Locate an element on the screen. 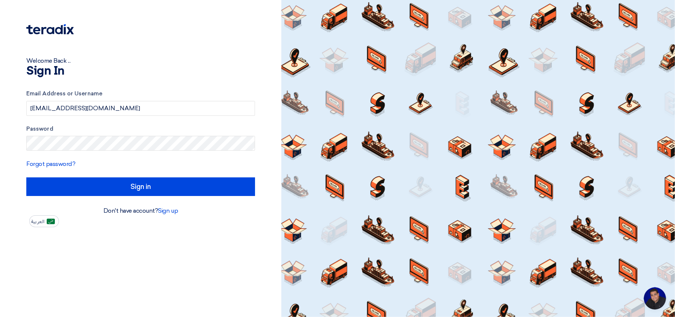 The image size is (675, 317). img: Teradix logo is located at coordinates (50, 29).